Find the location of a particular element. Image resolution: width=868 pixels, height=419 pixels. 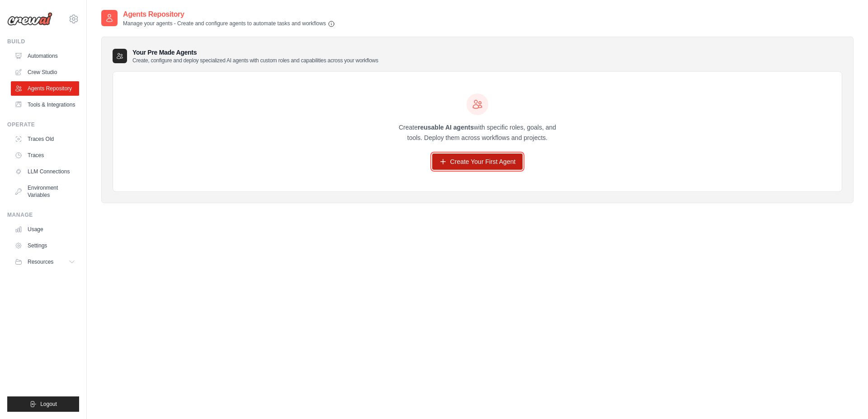

a: Traces Old is located at coordinates (45, 139).